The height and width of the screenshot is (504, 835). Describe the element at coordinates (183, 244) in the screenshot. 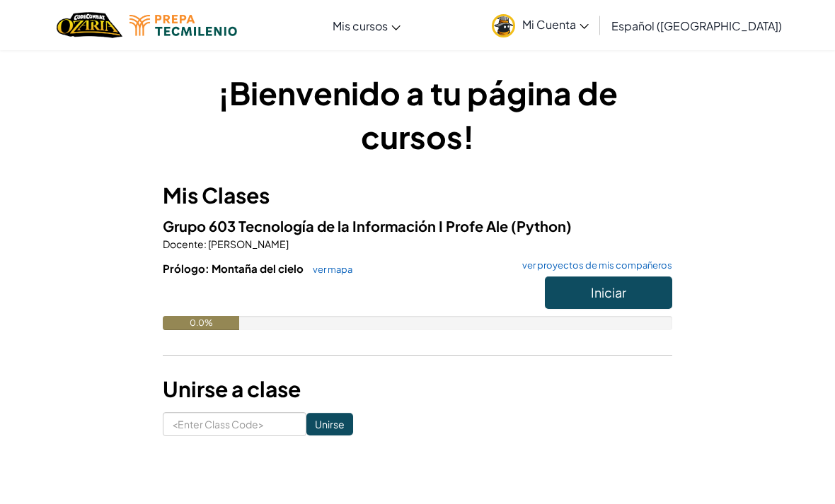

I see `span: Docente` at that location.